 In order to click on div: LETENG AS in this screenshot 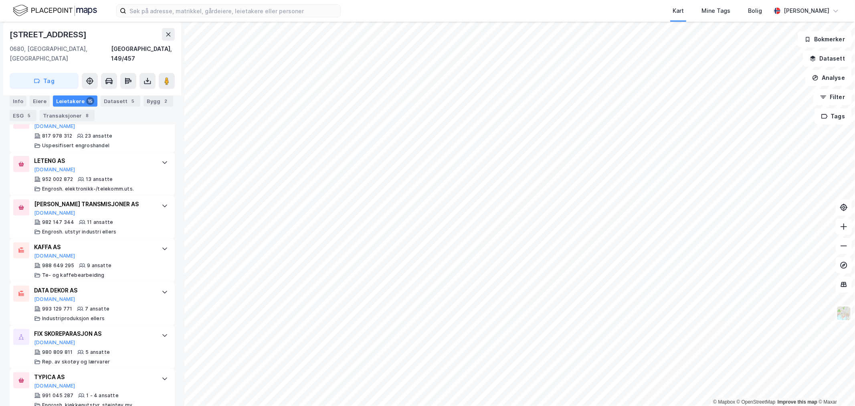, I will do `click(94, 161)`.